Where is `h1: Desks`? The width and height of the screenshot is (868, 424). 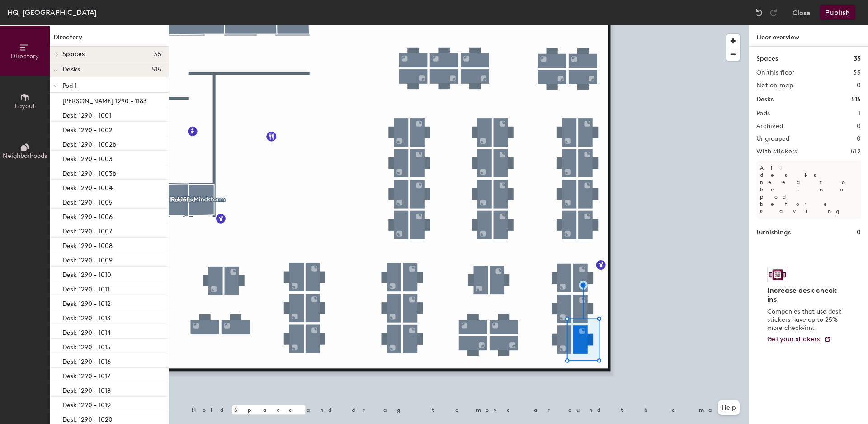 h1: Desks is located at coordinates (765, 99).